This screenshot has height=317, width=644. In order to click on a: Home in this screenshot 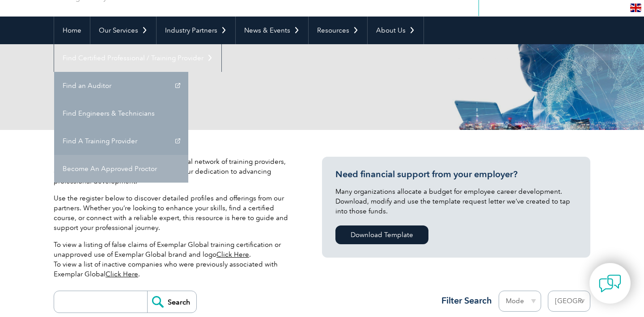, I will do `click(72, 31)`.